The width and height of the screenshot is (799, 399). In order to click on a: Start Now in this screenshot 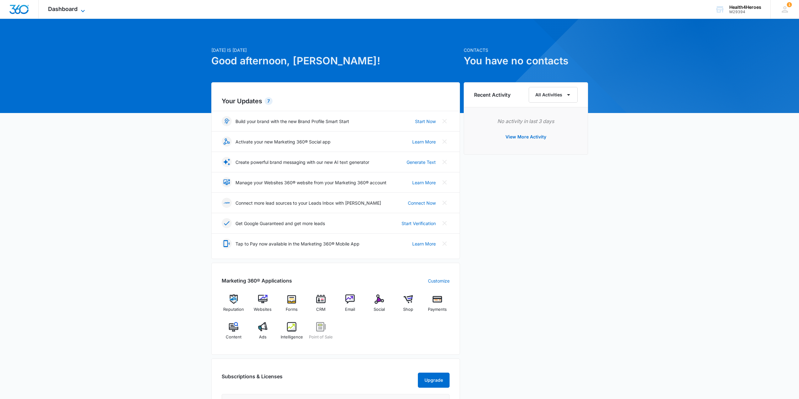, I will do `click(426, 121)`.